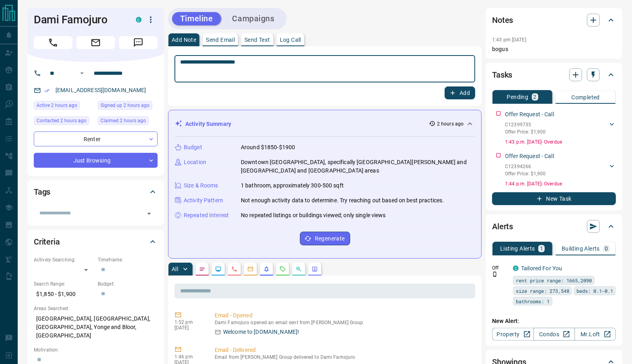 This screenshot has height=364, width=632. What do you see at coordinates (542, 291) in the screenshot?
I see `span: size range: 273,548` at bounding box center [542, 291].